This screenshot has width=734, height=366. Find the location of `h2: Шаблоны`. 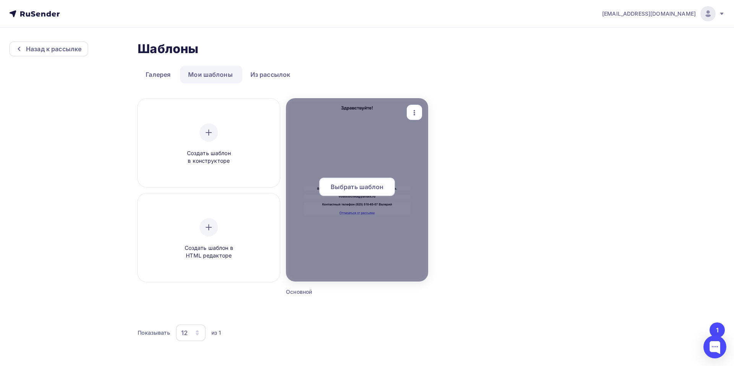

h2: Шаблоны is located at coordinates (168, 49).